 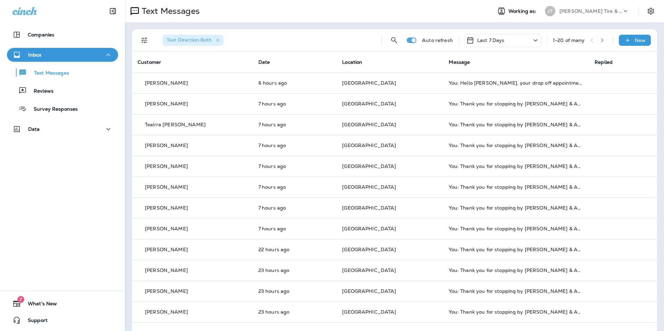 What do you see at coordinates (295, 83) in the screenshot?
I see `p: Oct 9, 2025 09:00 AM` at bounding box center [295, 83].